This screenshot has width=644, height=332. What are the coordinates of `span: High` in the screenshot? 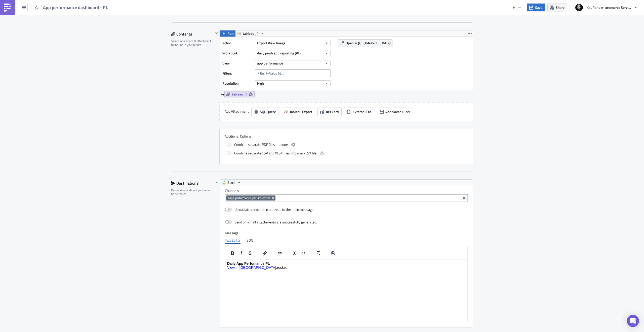 It's located at (260, 83).